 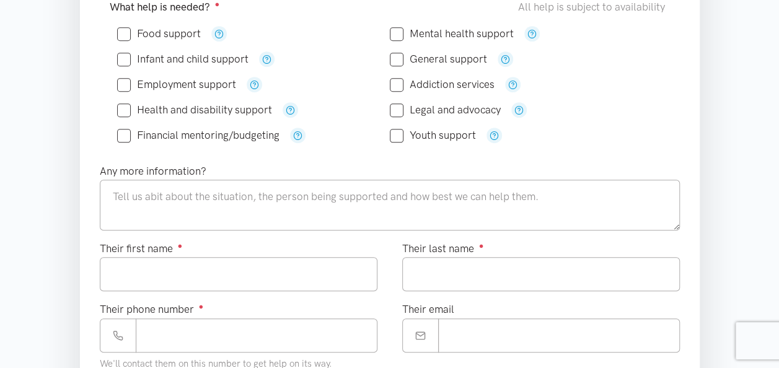 I want to click on label: Employment support, so click(x=177, y=84).